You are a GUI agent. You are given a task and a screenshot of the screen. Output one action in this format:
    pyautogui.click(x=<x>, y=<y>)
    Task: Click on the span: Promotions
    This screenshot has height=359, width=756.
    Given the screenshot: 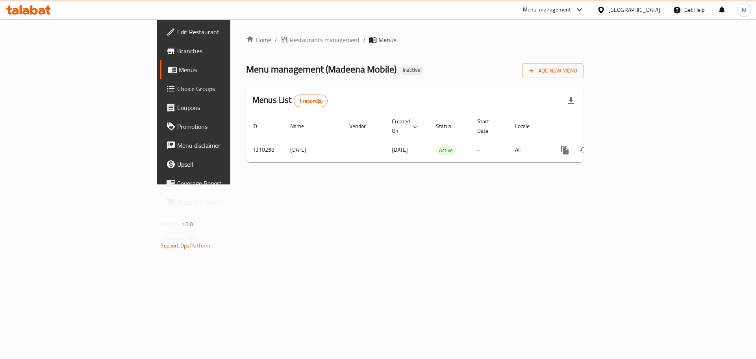 What is the action you would take?
    pyautogui.click(x=227, y=126)
    